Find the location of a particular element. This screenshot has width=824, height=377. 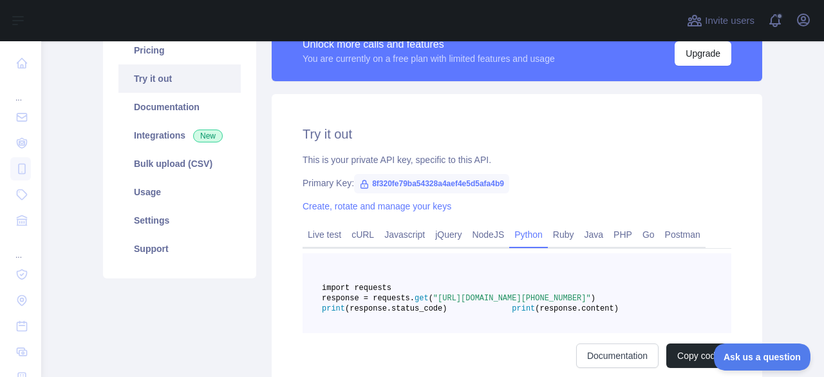

button: Upgrade is located at coordinates (703, 53).